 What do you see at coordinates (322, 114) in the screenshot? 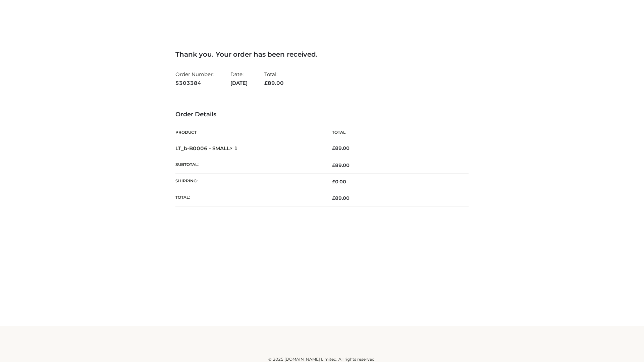
I see `h3: Order Details` at bounding box center [322, 114].